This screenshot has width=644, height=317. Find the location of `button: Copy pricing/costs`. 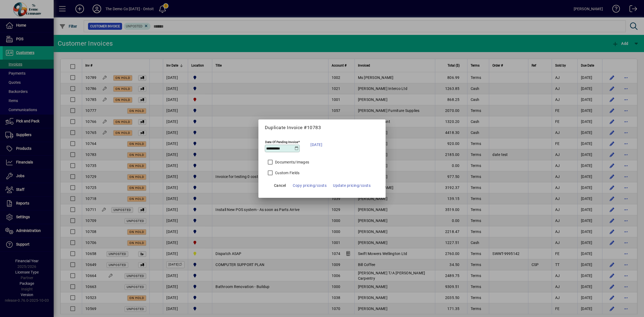

button: Copy pricing/costs is located at coordinates (310, 185).